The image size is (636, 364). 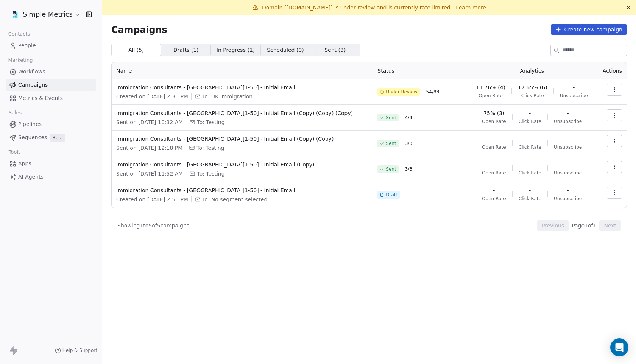 What do you see at coordinates (20, 60) in the screenshot?
I see `span: Marketing` at bounding box center [20, 60].